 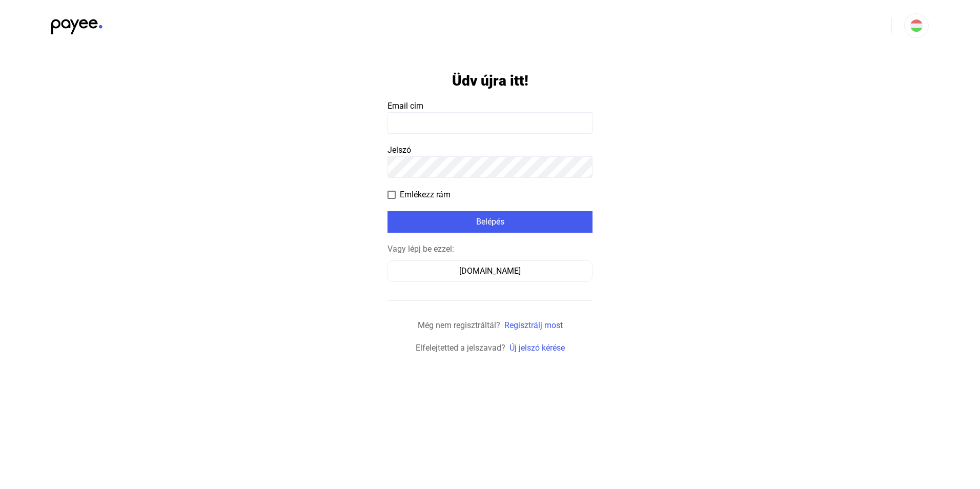 What do you see at coordinates (77, 24) in the screenshot?
I see `img: black-payee-blue-dot.svg` at bounding box center [77, 24].